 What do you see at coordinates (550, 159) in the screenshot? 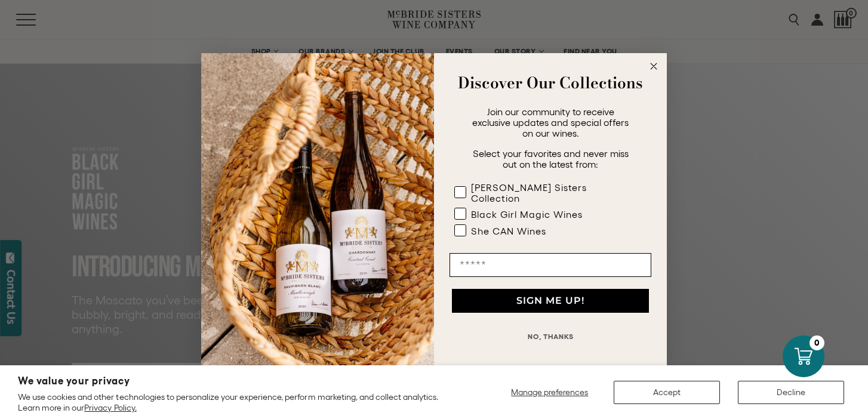
I see `span: Select your favorites and never miss out on the latest from:` at bounding box center [550, 159].